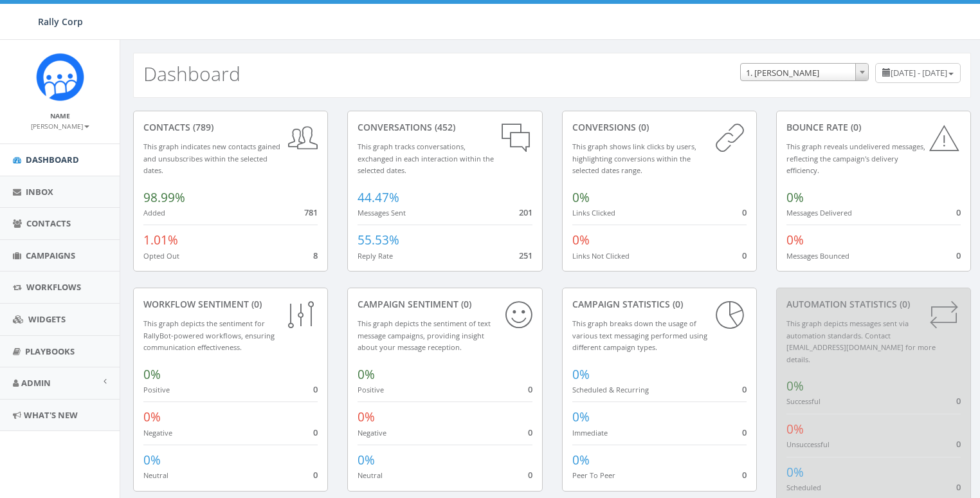  Describe the element at coordinates (157, 389) in the screenshot. I see `small: Positive` at that location.